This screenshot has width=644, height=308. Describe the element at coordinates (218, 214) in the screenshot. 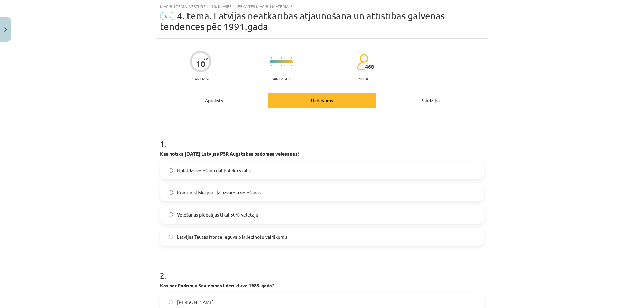

I see `span: Vēlēšanās piedalījās tikai 50% vēlētāju` at that location.